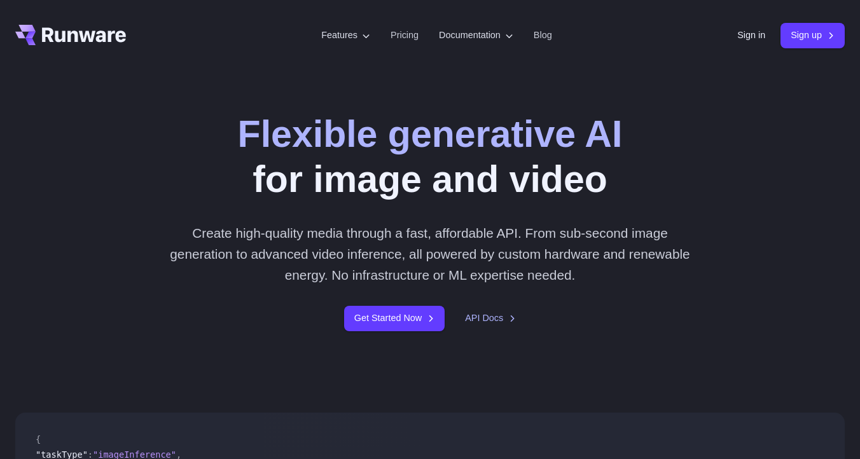  What do you see at coordinates (345, 35) in the screenshot?
I see `label: Features` at bounding box center [345, 35].